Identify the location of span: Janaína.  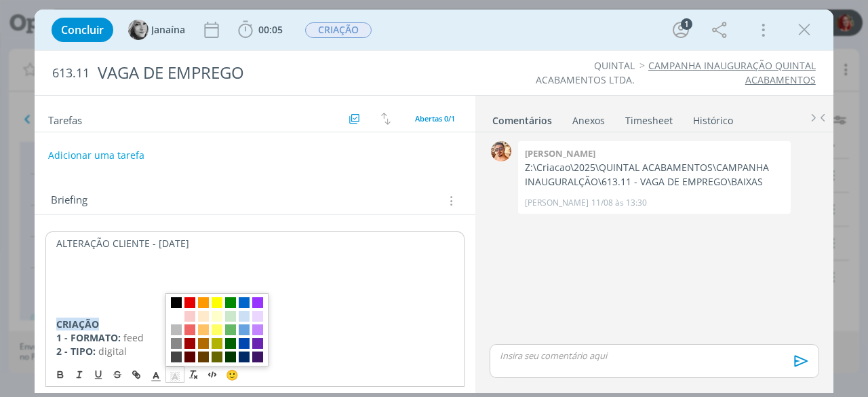
(168, 30).